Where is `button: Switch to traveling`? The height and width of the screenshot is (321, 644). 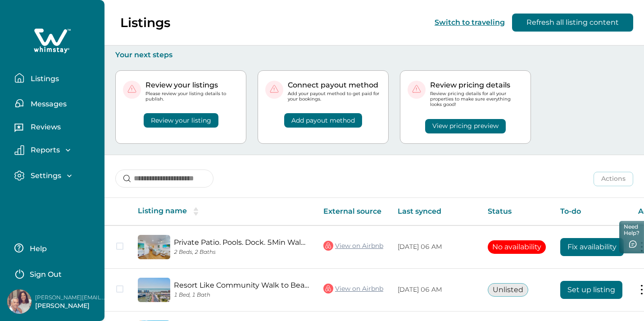 button: Switch to traveling is located at coordinates (470, 22).